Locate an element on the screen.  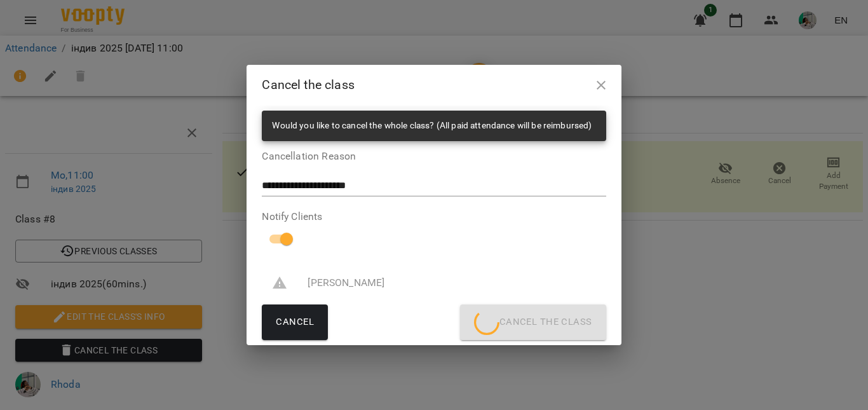
label: Cancellation Reason is located at coordinates (433, 156).